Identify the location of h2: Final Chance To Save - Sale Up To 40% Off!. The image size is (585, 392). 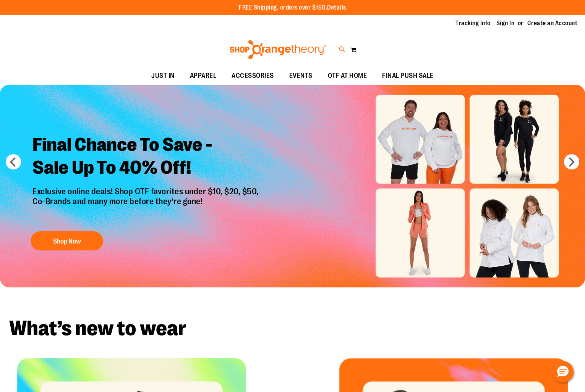
(146, 157).